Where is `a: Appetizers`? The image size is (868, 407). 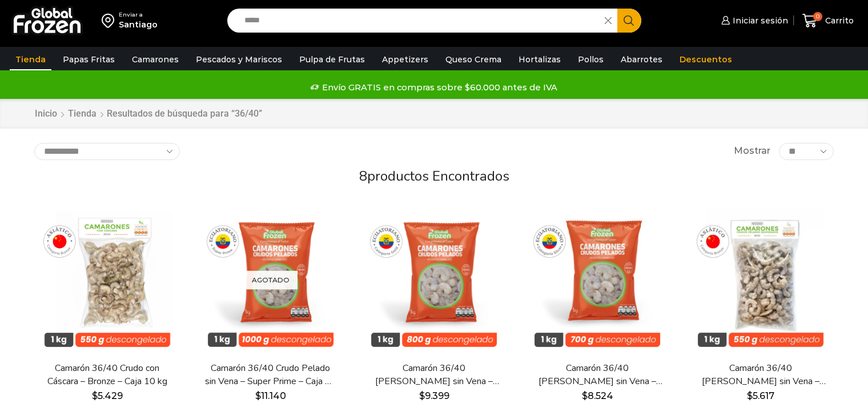
a: Appetizers is located at coordinates (405, 59).